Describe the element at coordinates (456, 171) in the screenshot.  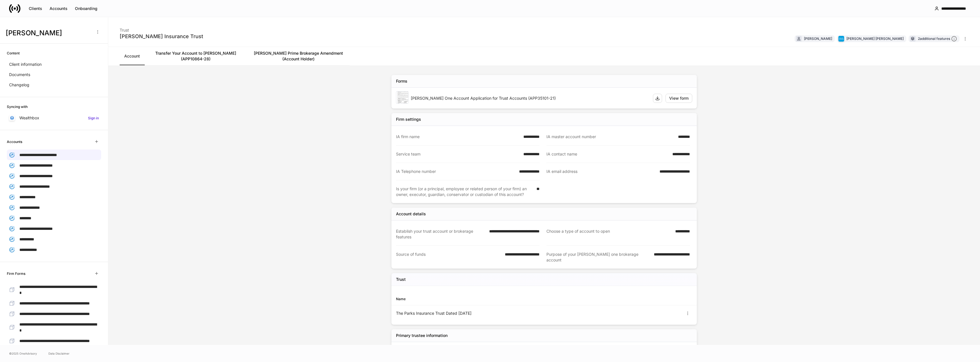
I see `div: IA Telephone number` at that location.